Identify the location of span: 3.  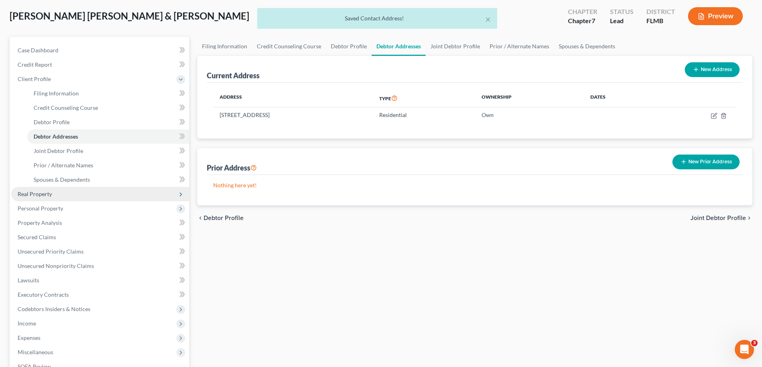
(754, 343).